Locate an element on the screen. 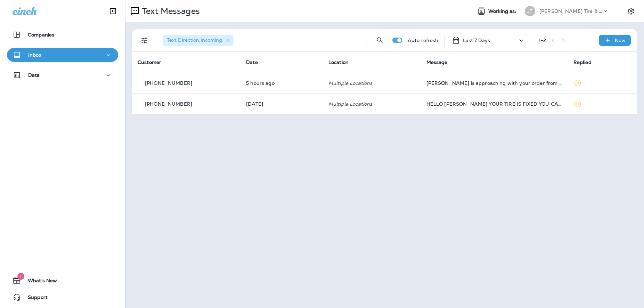 Image resolution: width=644 pixels, height=308 pixels. span: What's New is located at coordinates (39, 282).